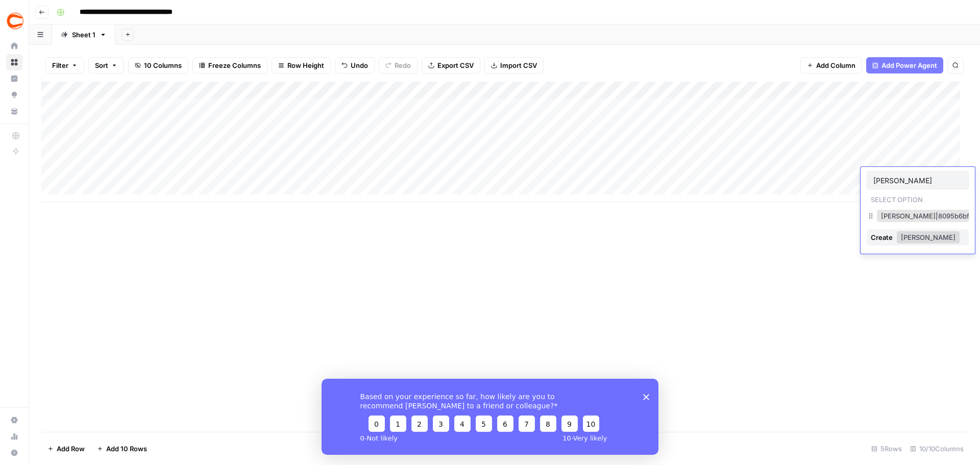 This screenshot has width=980, height=465. Describe the element at coordinates (14, 420) in the screenshot. I see `a: Settings` at that location.